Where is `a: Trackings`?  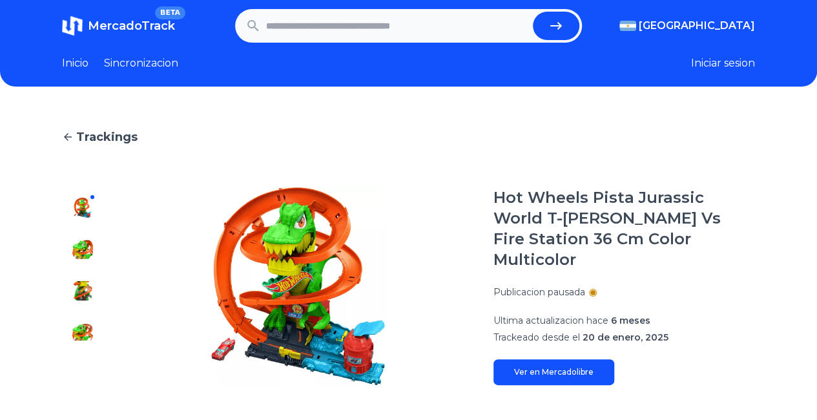
a: Trackings is located at coordinates (408, 137).